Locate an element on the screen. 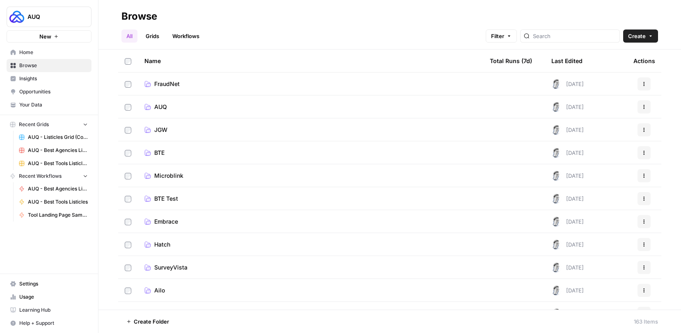  span: Ailo is located at coordinates (160, 291).